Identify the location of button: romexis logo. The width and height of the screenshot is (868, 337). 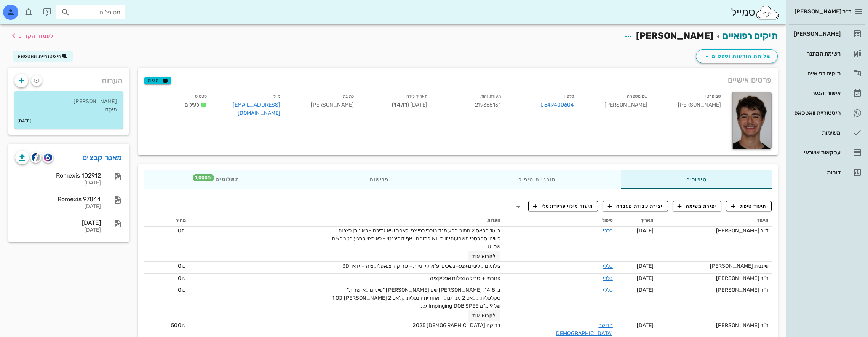
(48, 158).